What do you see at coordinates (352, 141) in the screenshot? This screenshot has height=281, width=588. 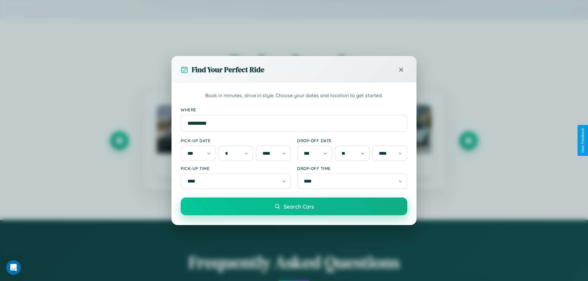 I see `label: Drop-off Date` at bounding box center [352, 141].